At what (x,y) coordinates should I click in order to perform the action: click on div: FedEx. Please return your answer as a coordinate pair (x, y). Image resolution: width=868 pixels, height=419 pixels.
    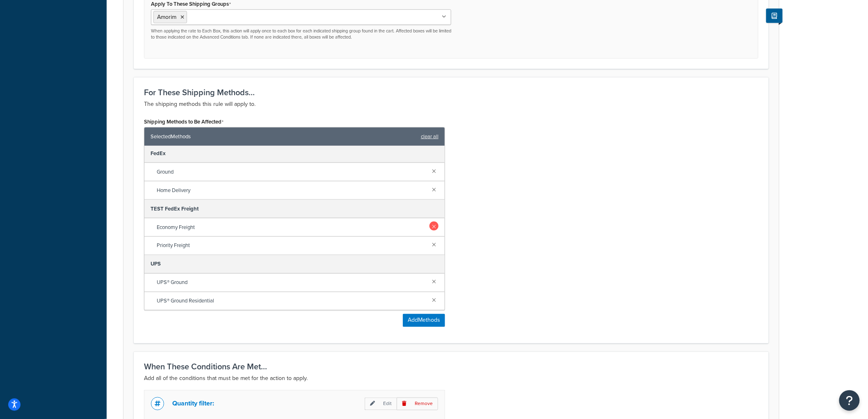
    Looking at the image, I should click on (294, 154).